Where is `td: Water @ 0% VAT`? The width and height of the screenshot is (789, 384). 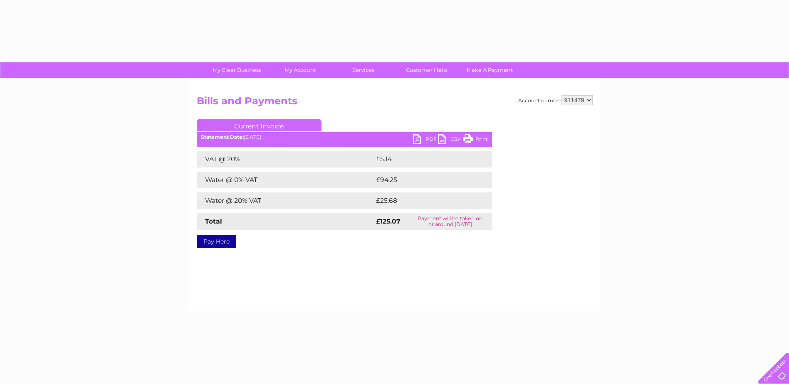
td: Water @ 0% VAT is located at coordinates (285, 180).